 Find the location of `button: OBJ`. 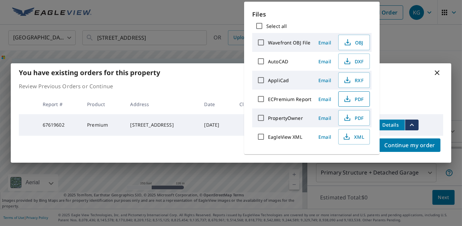

button: OBJ is located at coordinates (354, 42).